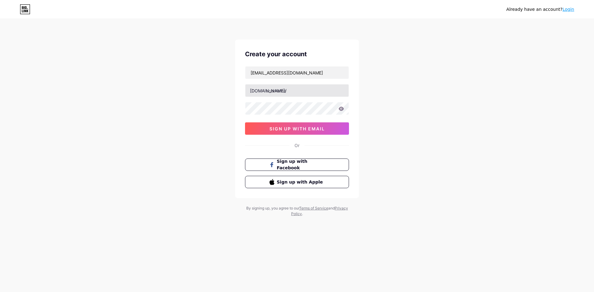  Describe the element at coordinates (301, 165) in the screenshot. I see `span: Sign up with Facebook` at that location.